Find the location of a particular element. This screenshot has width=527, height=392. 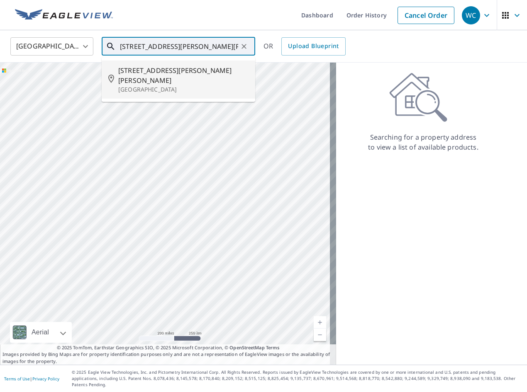

a: Terms of Use is located at coordinates (17, 379).